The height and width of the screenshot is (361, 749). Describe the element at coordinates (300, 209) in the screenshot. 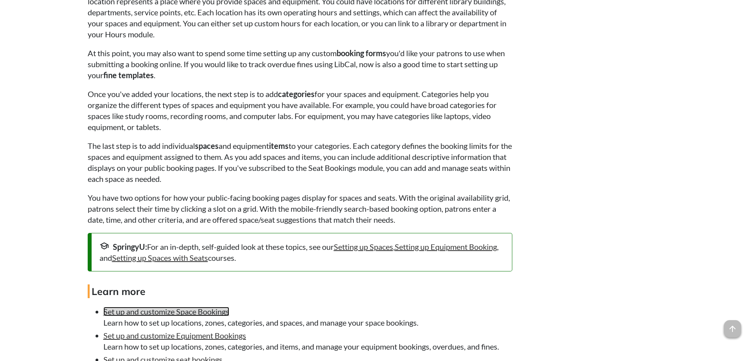

I see `p: You have two options for how your public-facing booking pages display for spaces and seats. With ...` at that location.